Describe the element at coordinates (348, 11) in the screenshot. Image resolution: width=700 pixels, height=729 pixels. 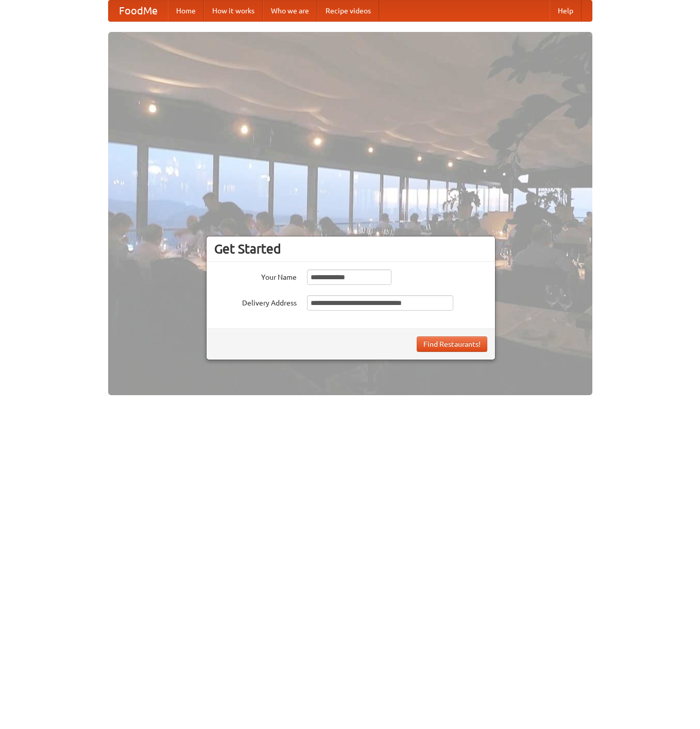
I see `a: Recipe videos` at that location.